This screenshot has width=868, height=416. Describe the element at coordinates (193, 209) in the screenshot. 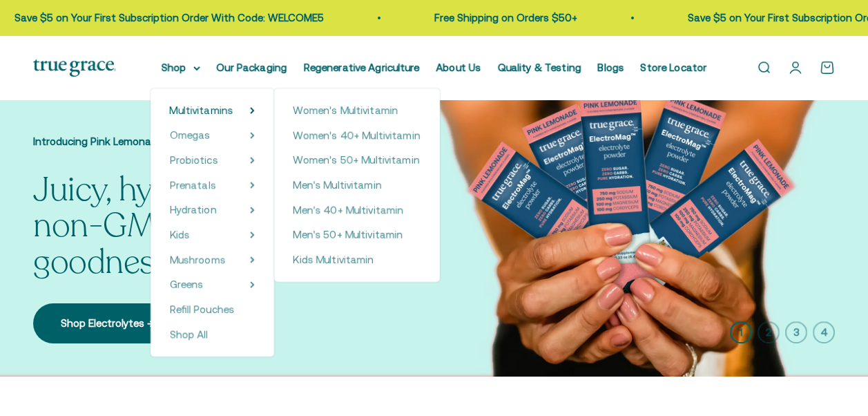

I see `span: Hydration` at that location.